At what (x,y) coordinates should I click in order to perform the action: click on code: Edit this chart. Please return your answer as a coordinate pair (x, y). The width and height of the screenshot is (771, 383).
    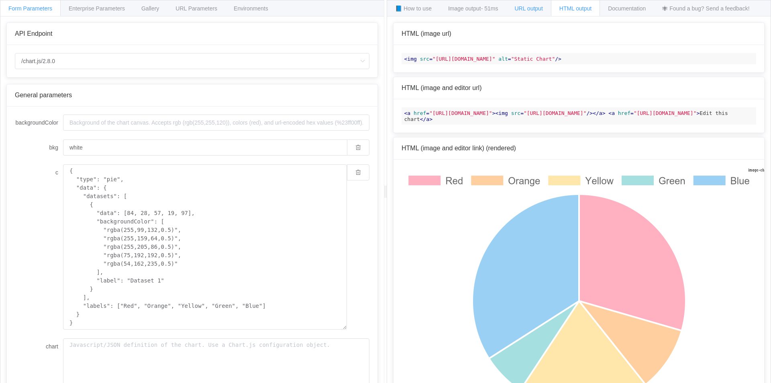
    Looking at the image, I should click on (579, 116).